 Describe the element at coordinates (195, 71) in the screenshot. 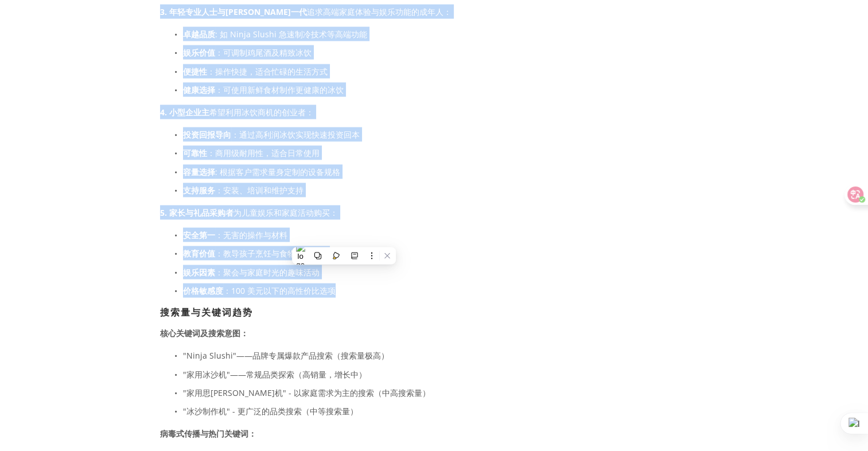

I see `strong: 便捷性` at that location.